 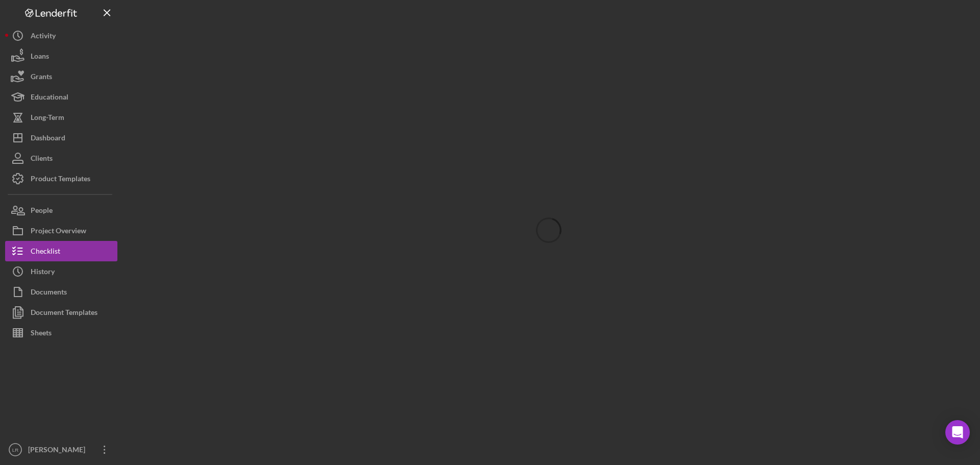 What do you see at coordinates (61, 272) in the screenshot?
I see `a: History` at bounding box center [61, 272].